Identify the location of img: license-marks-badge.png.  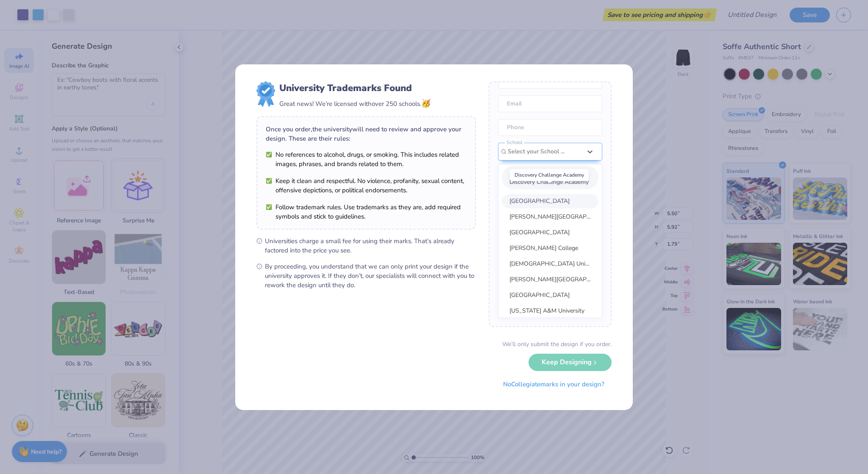
(266, 94).